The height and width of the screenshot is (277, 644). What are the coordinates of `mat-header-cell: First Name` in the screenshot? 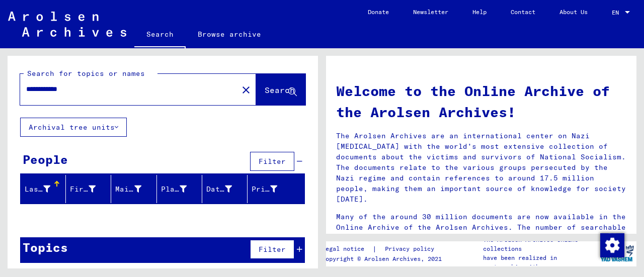 It's located at (89, 189).